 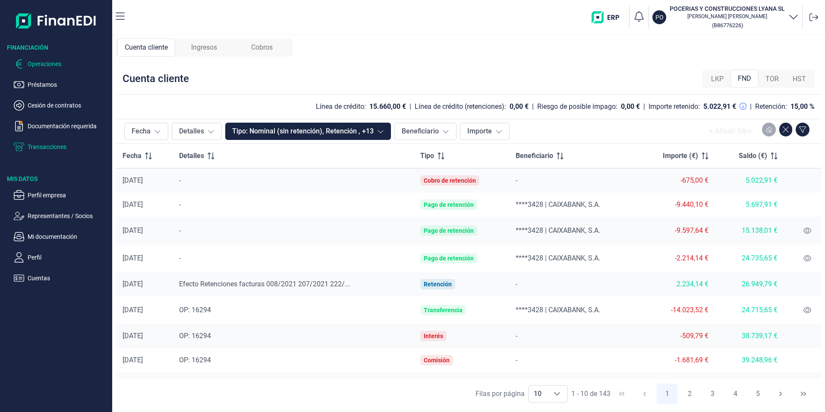 I want to click on div: Retención, so click(x=437, y=284).